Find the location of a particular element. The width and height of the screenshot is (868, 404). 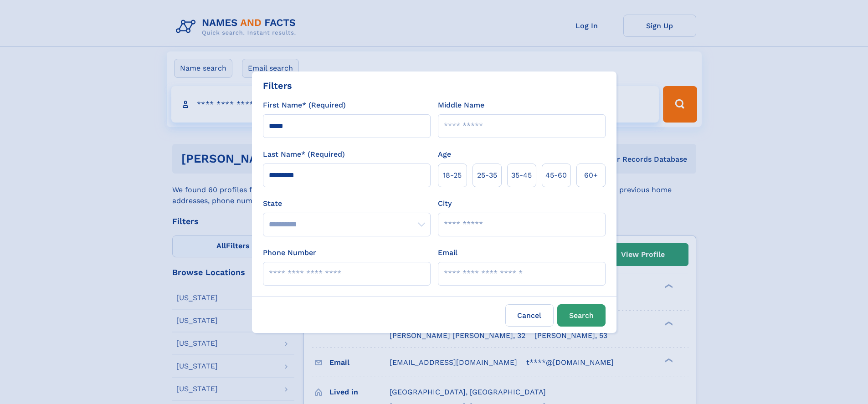

label: Last Name* (Required) is located at coordinates (304, 155).